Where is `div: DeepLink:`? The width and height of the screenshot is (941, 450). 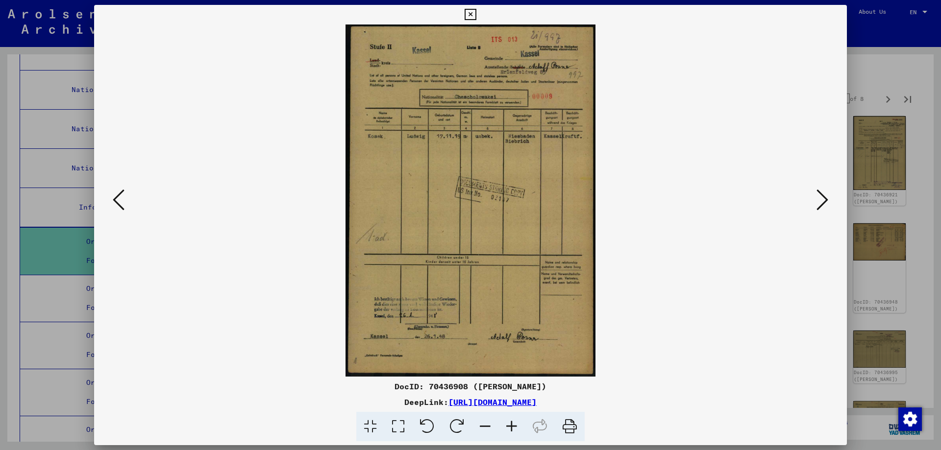 div: DeepLink: is located at coordinates (471, 402).